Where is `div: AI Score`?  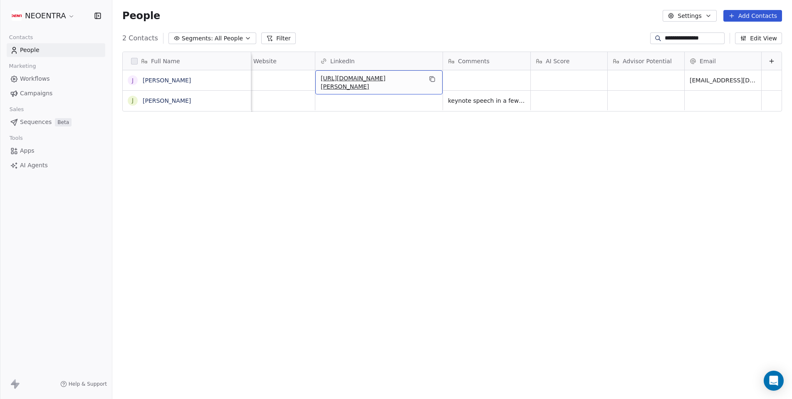
div: AI Score is located at coordinates (569, 61).